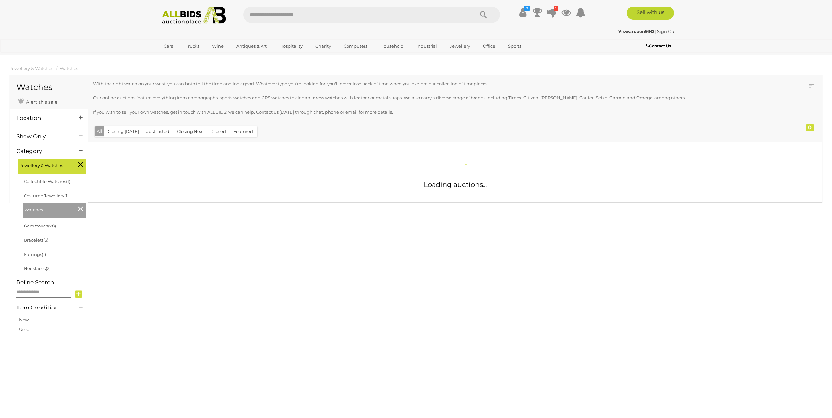 This screenshot has width=832, height=418. What do you see at coordinates (194, 15) in the screenshot?
I see `img: Allbids.com.au` at bounding box center [194, 15].